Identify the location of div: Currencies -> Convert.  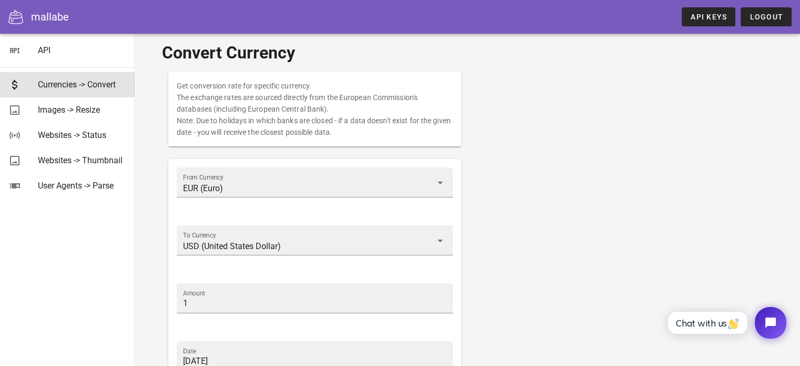
(82, 84).